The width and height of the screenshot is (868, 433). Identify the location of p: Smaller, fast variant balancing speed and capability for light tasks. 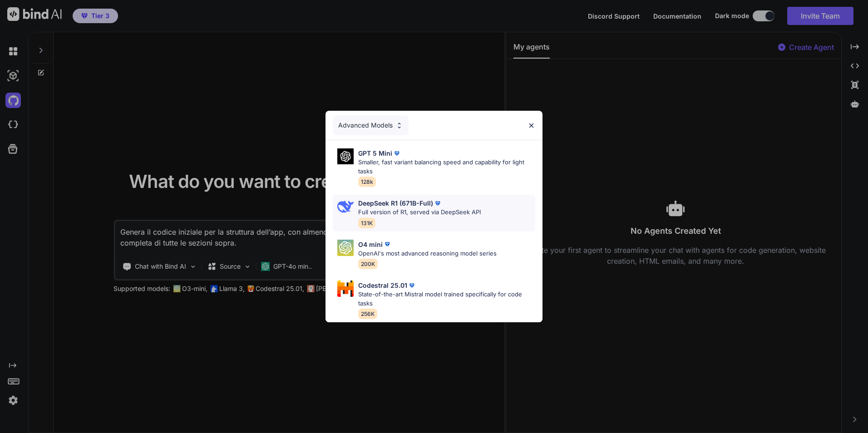
(447, 167).